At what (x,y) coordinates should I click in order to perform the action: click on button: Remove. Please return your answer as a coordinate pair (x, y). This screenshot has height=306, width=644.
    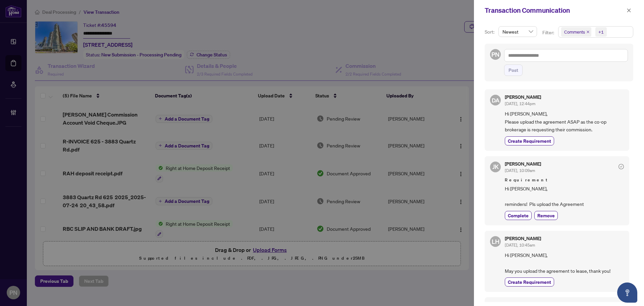
    Looking at the image, I should click on (546, 215).